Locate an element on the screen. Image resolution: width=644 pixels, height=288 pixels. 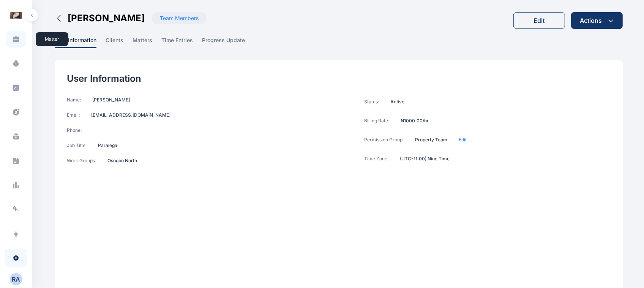
p: Property Team is located at coordinates (431, 139).